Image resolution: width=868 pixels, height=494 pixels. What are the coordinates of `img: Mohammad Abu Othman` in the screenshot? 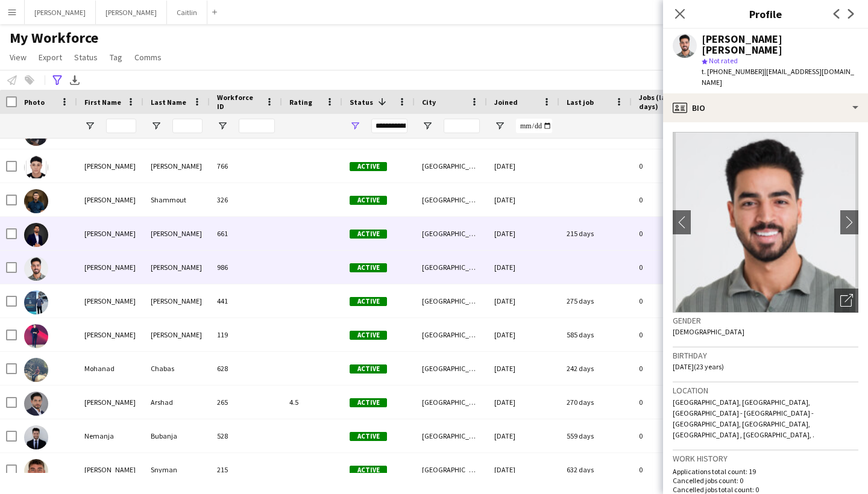 It's located at (36, 269).